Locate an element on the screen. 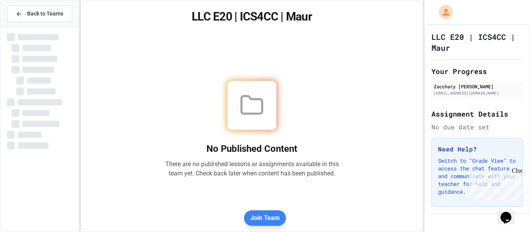  h2: No Published Content is located at coordinates (252, 149).